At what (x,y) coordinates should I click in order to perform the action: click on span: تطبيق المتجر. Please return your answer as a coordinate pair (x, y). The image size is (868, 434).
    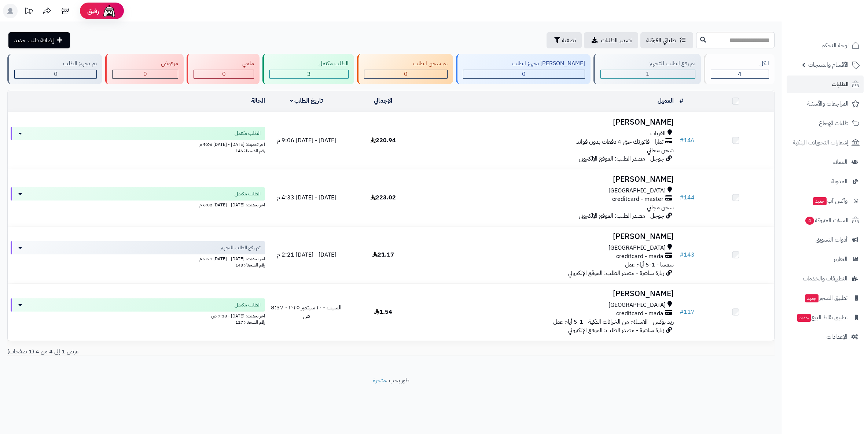
    Looking at the image, I should click on (826, 298).